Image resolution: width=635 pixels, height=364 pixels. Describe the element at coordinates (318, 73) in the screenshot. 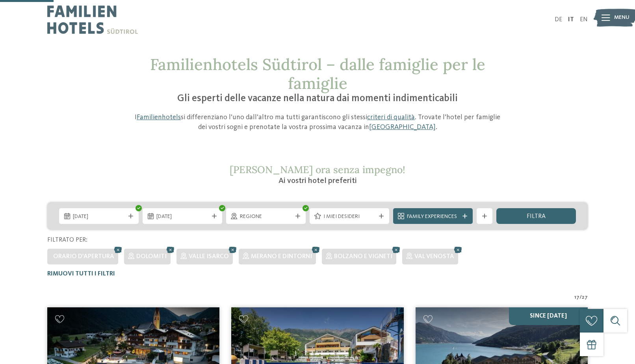

I see `span: Familienhotels Südtirol – dalle famiglie per le famiglie` at that location.